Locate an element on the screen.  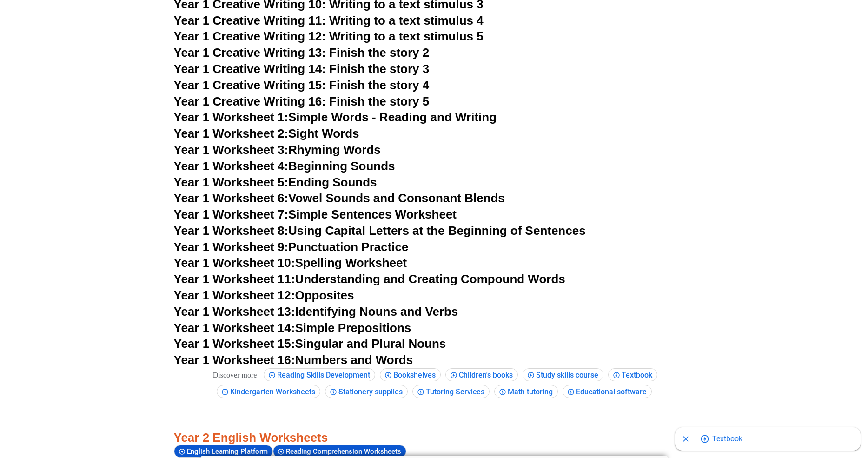
span: Year 1 Worksheet 7: is located at coordinates (231, 214).